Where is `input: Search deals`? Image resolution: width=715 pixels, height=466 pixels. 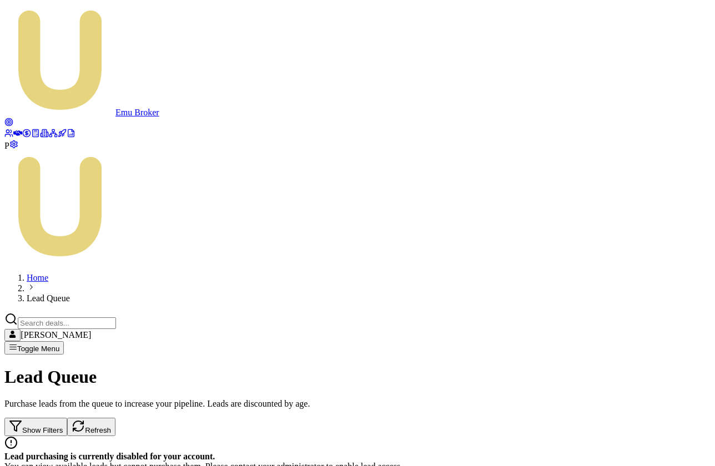 input: Search deals is located at coordinates (67, 323).